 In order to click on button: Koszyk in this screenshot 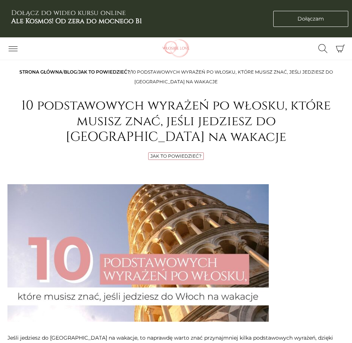, I will do `click(340, 49)`.